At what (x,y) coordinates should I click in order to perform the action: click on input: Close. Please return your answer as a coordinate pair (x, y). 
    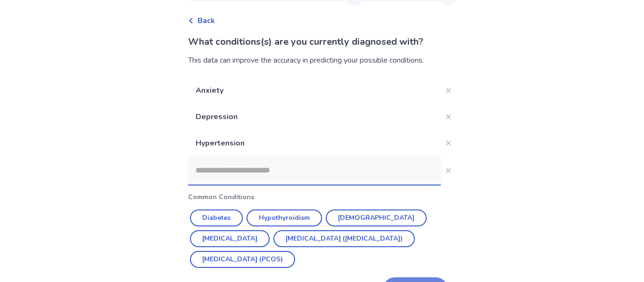
    Looking at the image, I should click on (315, 170).